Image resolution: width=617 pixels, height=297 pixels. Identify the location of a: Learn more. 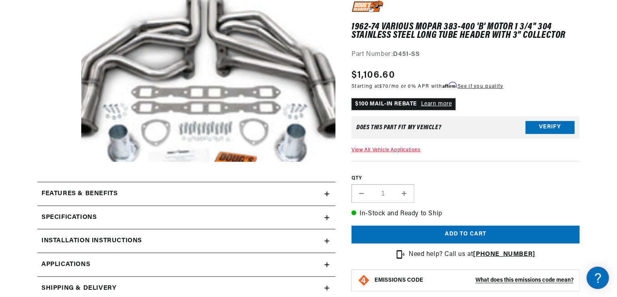
(436, 104).